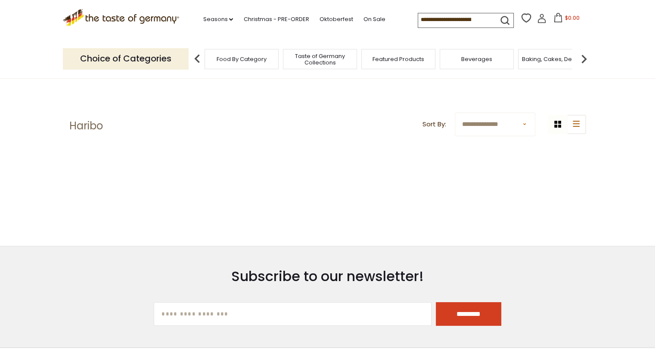  I want to click on a: On Sale, so click(374, 19).